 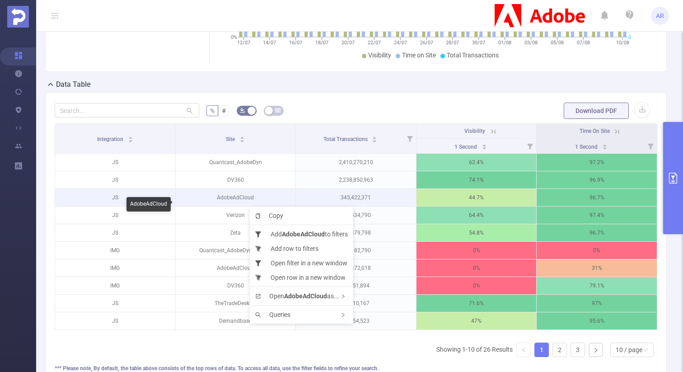 I want to click on span: Total Transactions, so click(x=472, y=55).